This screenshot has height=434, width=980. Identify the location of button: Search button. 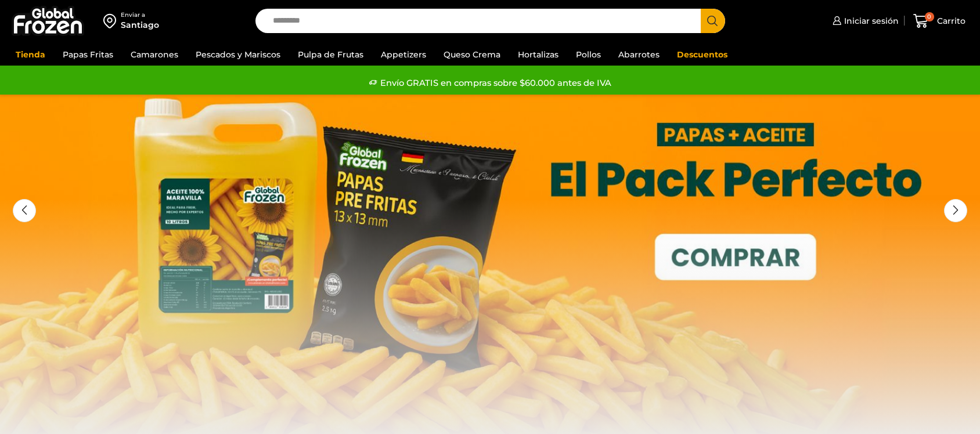
(713, 21).